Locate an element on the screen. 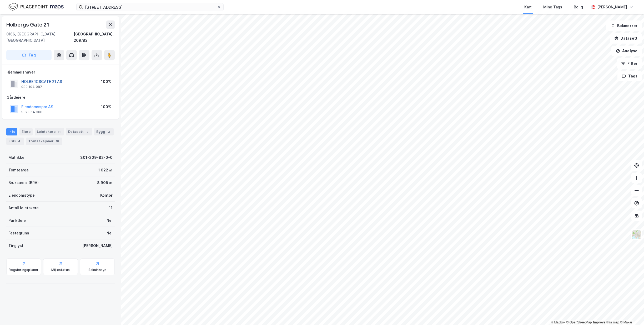 This screenshot has height=325, width=644. div: Eiere is located at coordinates (26, 132).